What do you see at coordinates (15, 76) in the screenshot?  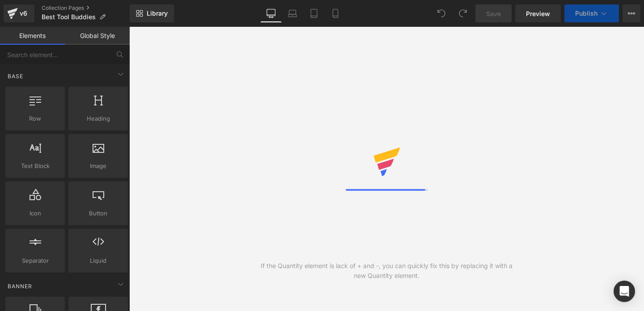 I see `span: Base` at bounding box center [15, 76].